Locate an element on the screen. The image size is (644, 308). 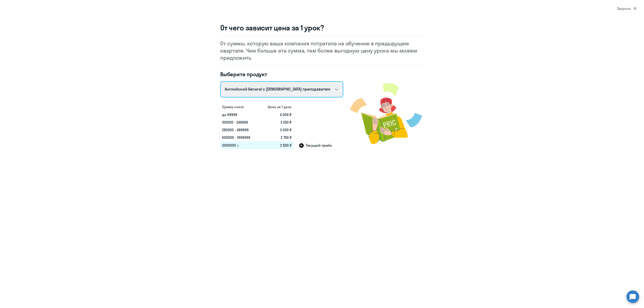
td: 2 750 ₽ is located at coordinates (277, 137).